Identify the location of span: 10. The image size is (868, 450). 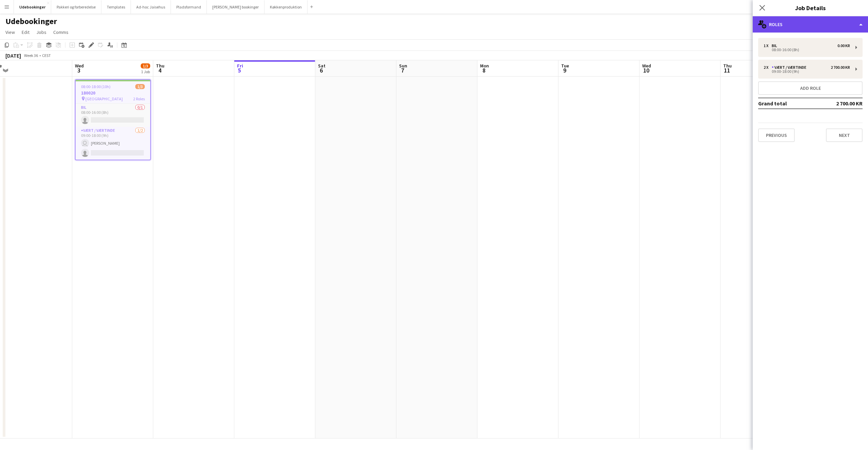
(646, 70).